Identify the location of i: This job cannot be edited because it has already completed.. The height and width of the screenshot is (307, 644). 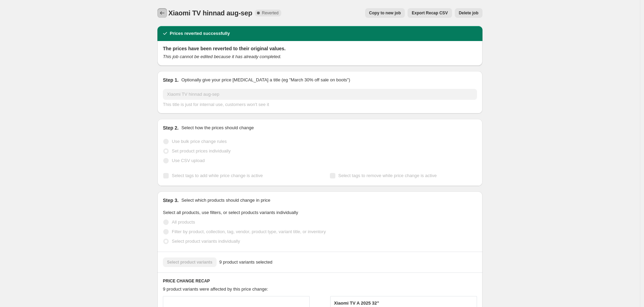
(222, 57).